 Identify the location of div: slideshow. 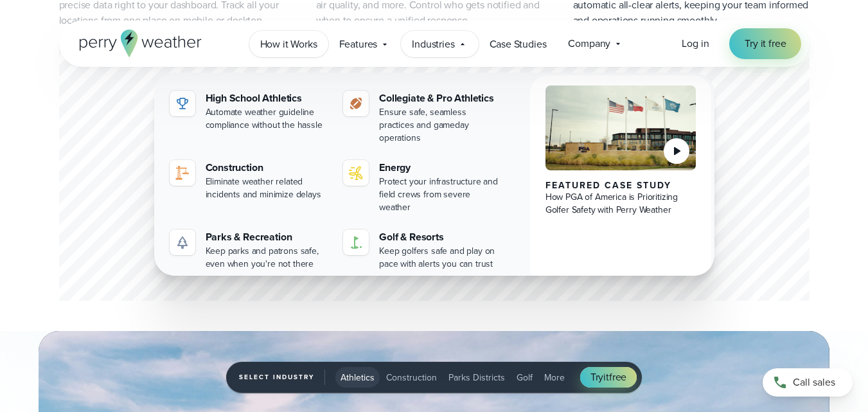
(434, 174).